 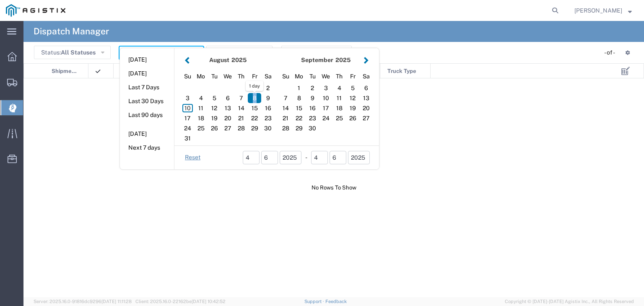 I want to click on span: Truck Type, so click(x=402, y=71).